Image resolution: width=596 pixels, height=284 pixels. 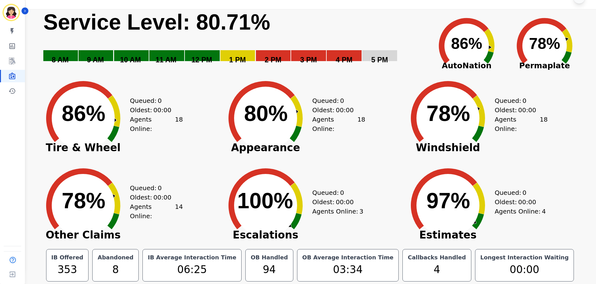 I want to click on text: 12 PM, so click(x=202, y=60).